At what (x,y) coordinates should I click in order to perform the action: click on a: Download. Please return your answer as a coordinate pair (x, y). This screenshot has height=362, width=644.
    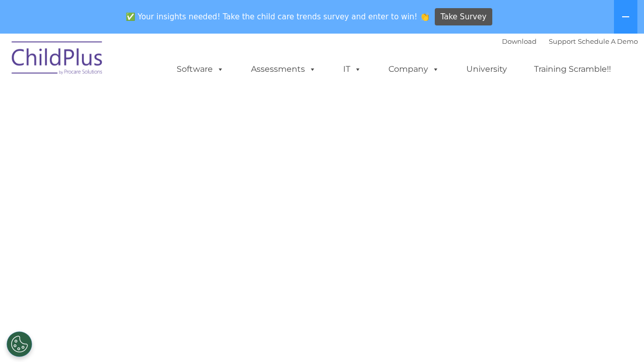
    Looking at the image, I should click on (519, 41).